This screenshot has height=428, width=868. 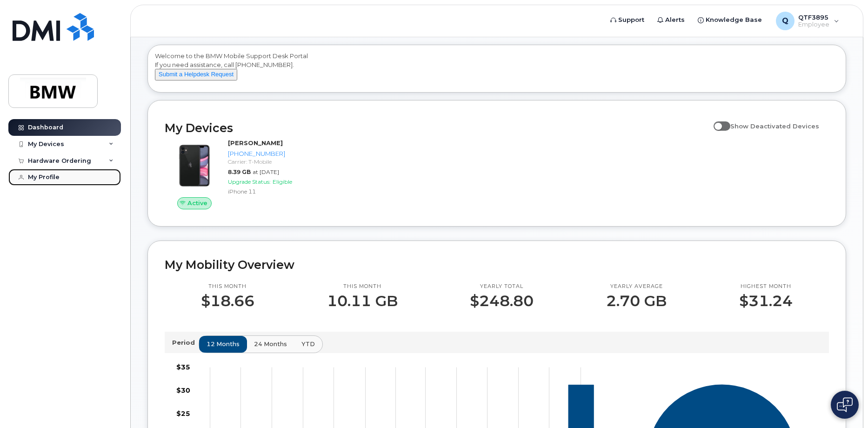 I want to click on tspan: $25, so click(x=183, y=413).